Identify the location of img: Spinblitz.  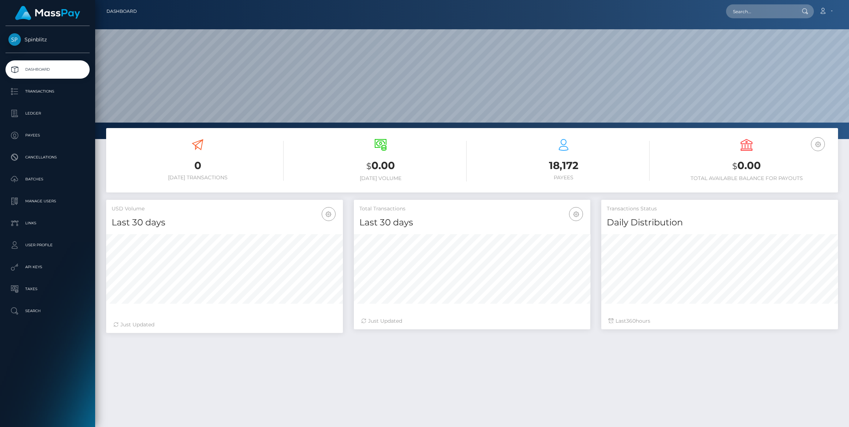
(15, 40).